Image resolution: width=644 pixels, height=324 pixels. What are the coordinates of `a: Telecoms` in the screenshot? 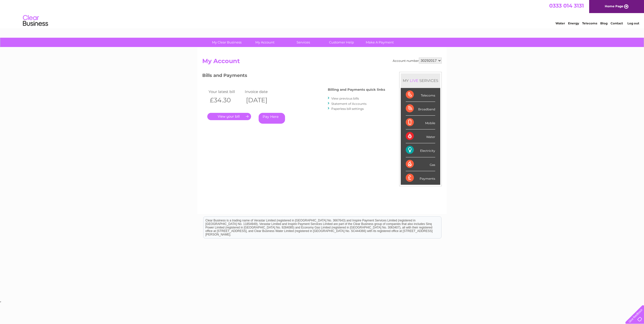 It's located at (590, 23).